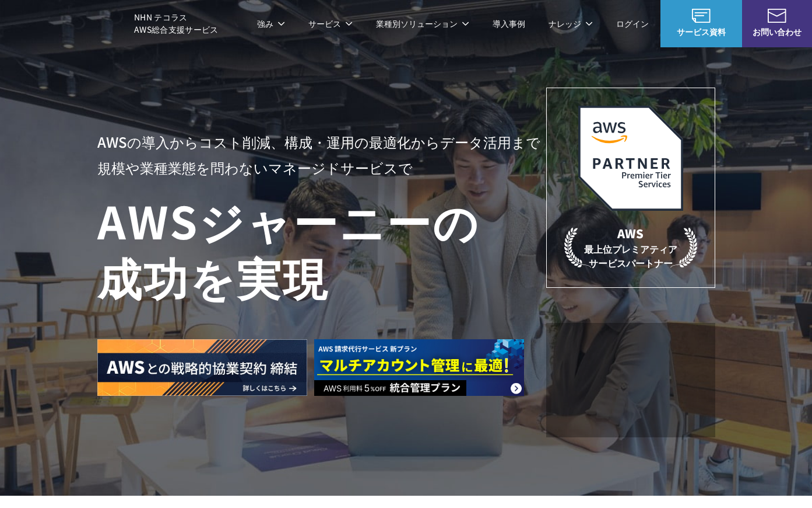 The height and width of the screenshot is (508, 812). What do you see at coordinates (176, 23) in the screenshot?
I see `span: NHN テコラス AWS総合支援サービス` at bounding box center [176, 23].